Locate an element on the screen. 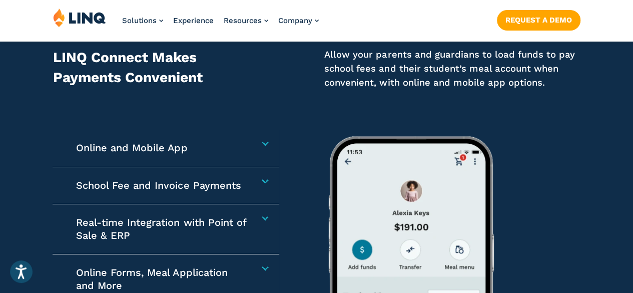  a: Experience is located at coordinates (193, 21).